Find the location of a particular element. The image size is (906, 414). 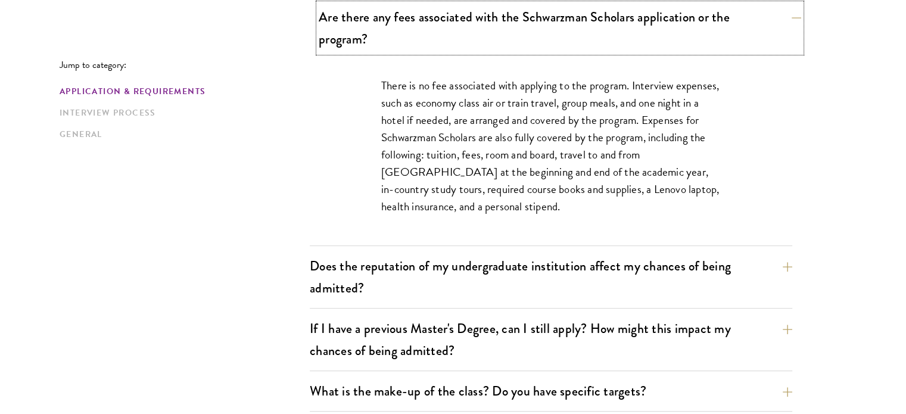

button: What is the make-up of the class? Do you have specific targets? is located at coordinates (551, 391).